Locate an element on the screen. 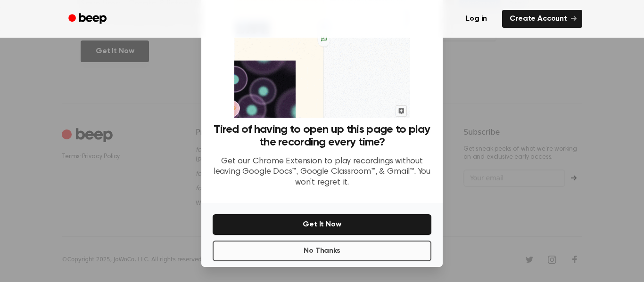  a: Log in is located at coordinates (476, 19).